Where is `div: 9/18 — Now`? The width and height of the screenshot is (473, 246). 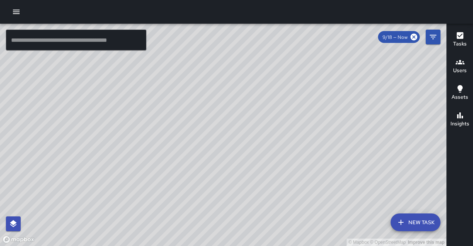 div: 9/18 — Now is located at coordinates (399, 37).